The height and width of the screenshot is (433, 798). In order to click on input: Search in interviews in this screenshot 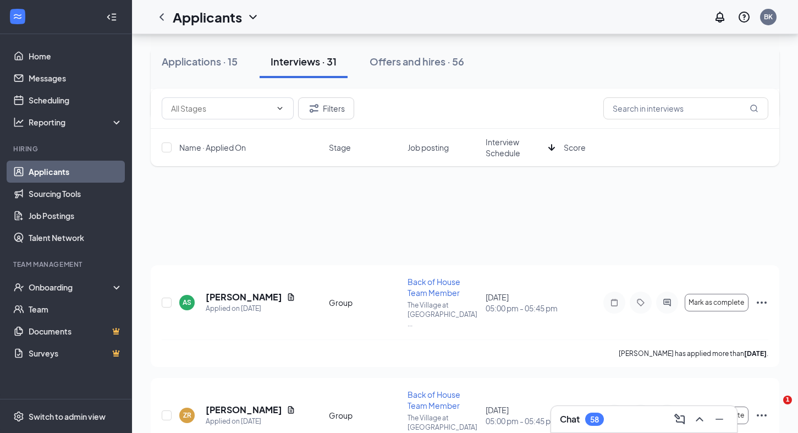, I will do `click(686, 108)`.